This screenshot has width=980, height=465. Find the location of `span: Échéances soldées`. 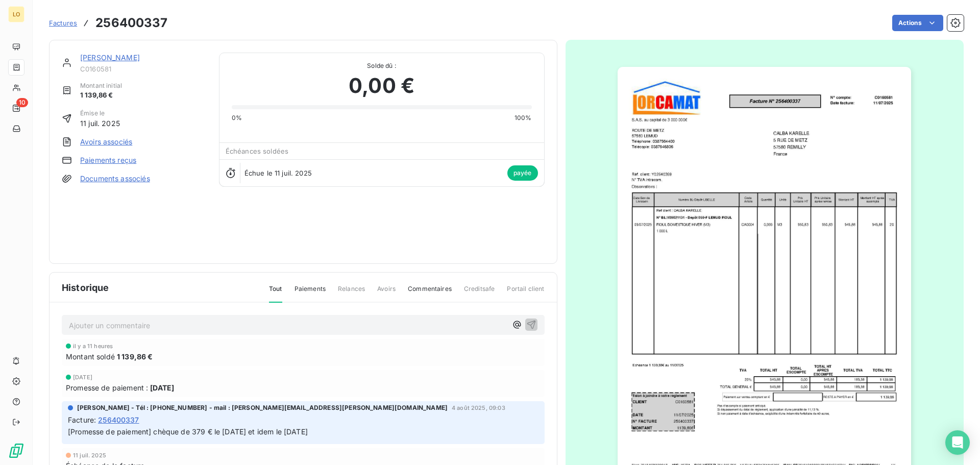

span: Échéances soldées is located at coordinates (257, 151).